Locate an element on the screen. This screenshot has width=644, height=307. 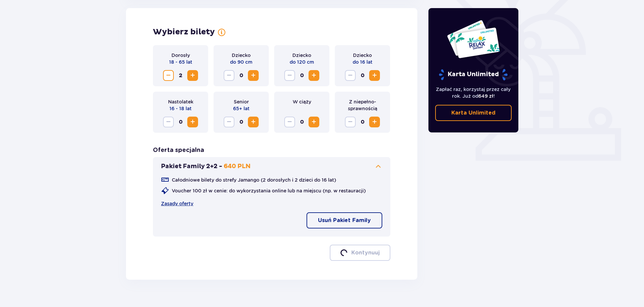
button: Usuń Pakiet Family is located at coordinates (344, 220).